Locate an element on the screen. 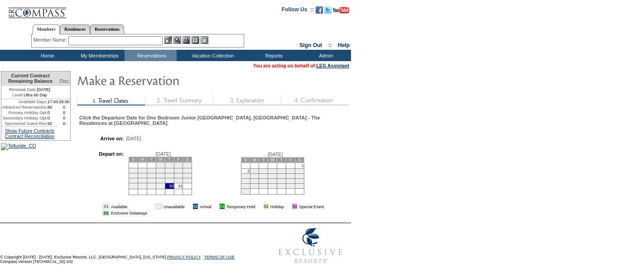 The height and width of the screenshot is (277, 644). img: Become our fan on Facebook is located at coordinates (319, 10).